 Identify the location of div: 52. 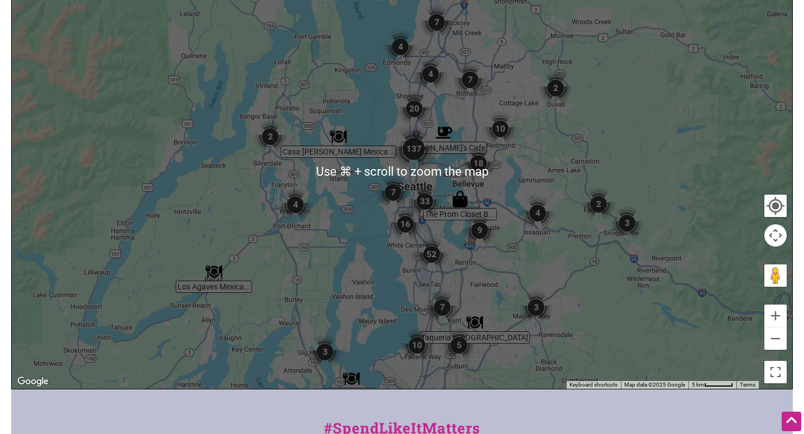
(432, 255).